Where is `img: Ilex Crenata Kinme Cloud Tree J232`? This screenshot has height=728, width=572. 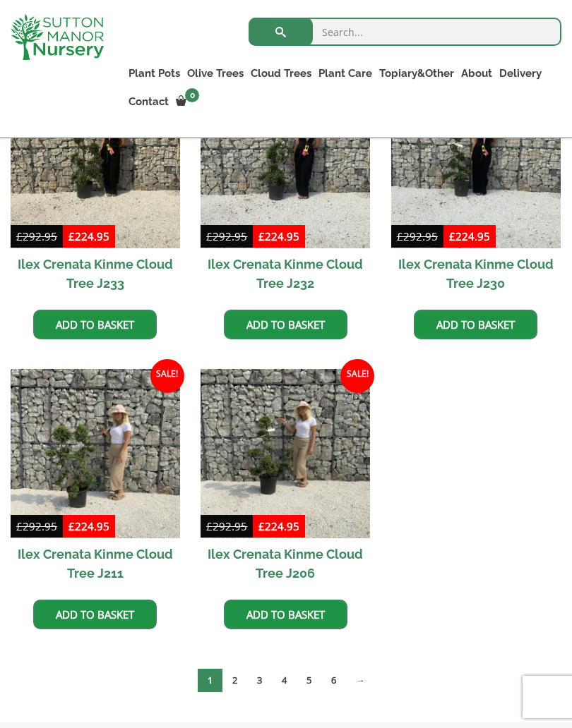
img: Ilex Crenata Kinme Cloud Tree J232 is located at coordinates (285, 163).